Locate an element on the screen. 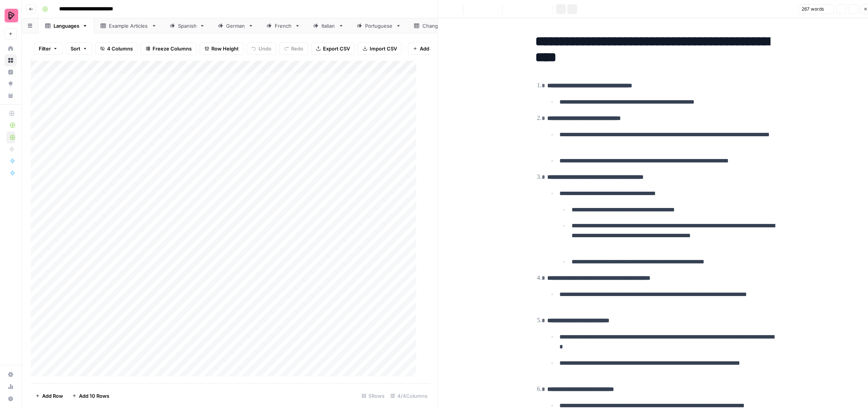 The width and height of the screenshot is (868, 408). a: Spanish is located at coordinates (187, 26).